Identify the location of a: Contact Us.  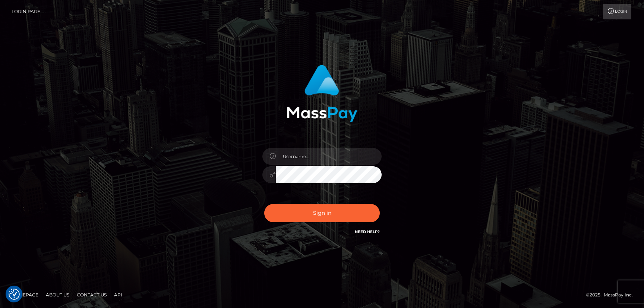
(92, 294).